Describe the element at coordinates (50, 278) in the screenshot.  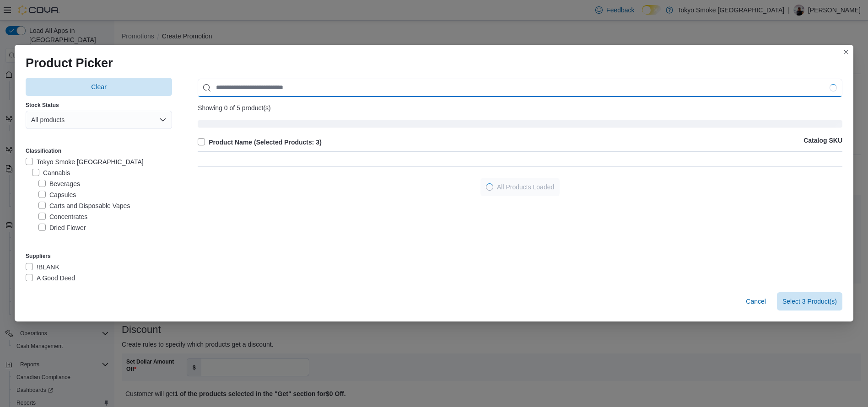
I see `label: A Good Deed` at that location.